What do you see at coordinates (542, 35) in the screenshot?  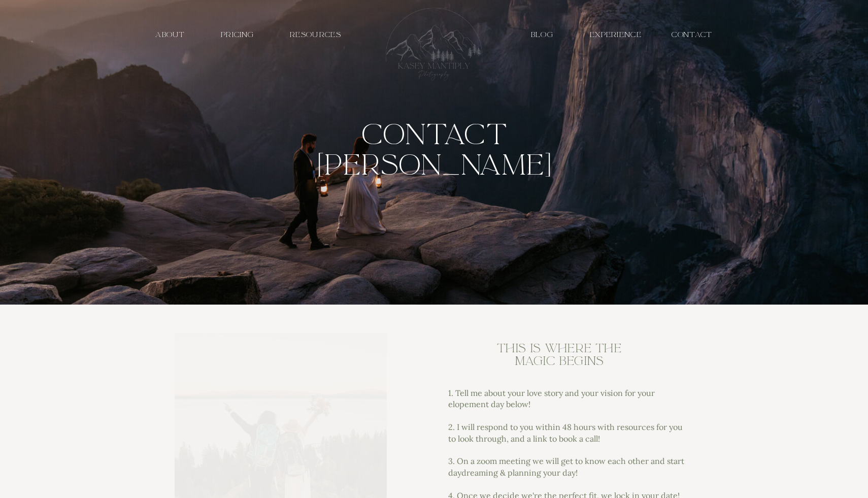 I see `h3: Blog` at bounding box center [542, 35].